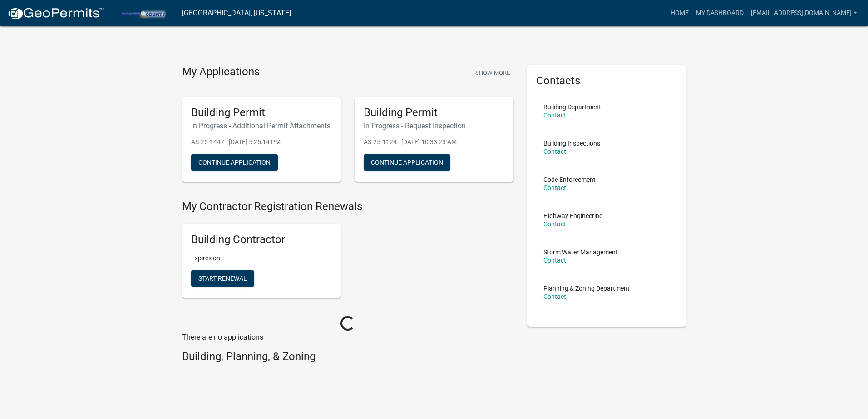  What do you see at coordinates (581, 252) in the screenshot?
I see `p: Storm Water Management` at bounding box center [581, 252].